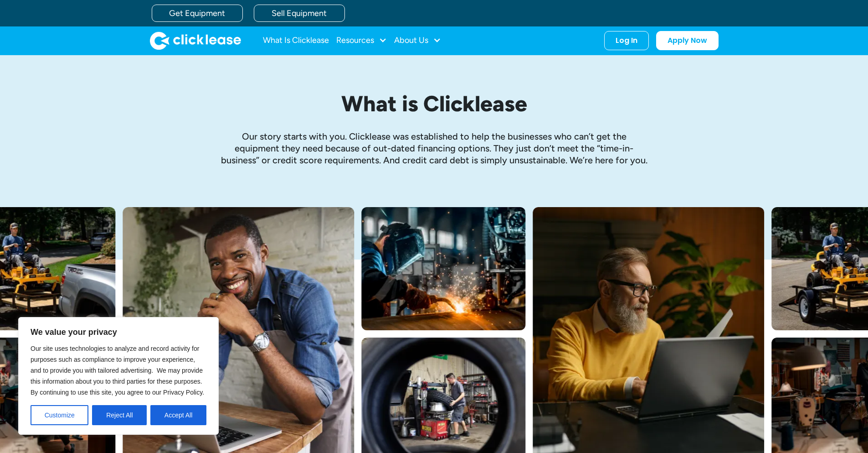  Describe the element at coordinates (362, 40) in the screenshot. I see `div: Resources` at that location.